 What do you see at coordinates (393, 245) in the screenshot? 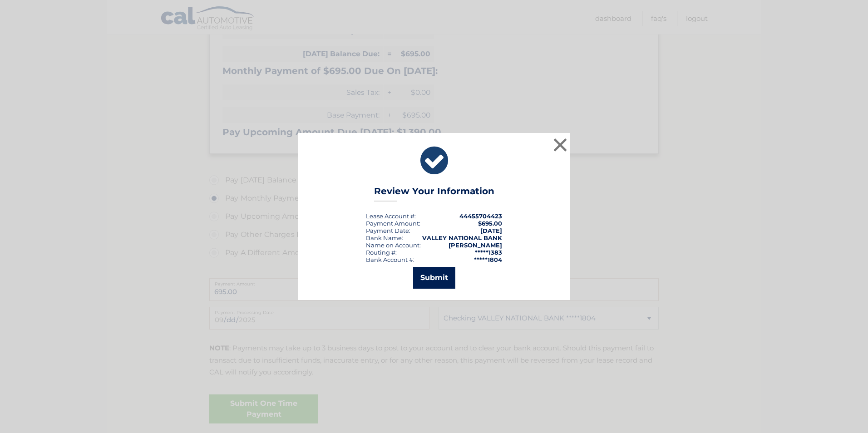
I see `div: Name on Account:` at bounding box center [393, 245].